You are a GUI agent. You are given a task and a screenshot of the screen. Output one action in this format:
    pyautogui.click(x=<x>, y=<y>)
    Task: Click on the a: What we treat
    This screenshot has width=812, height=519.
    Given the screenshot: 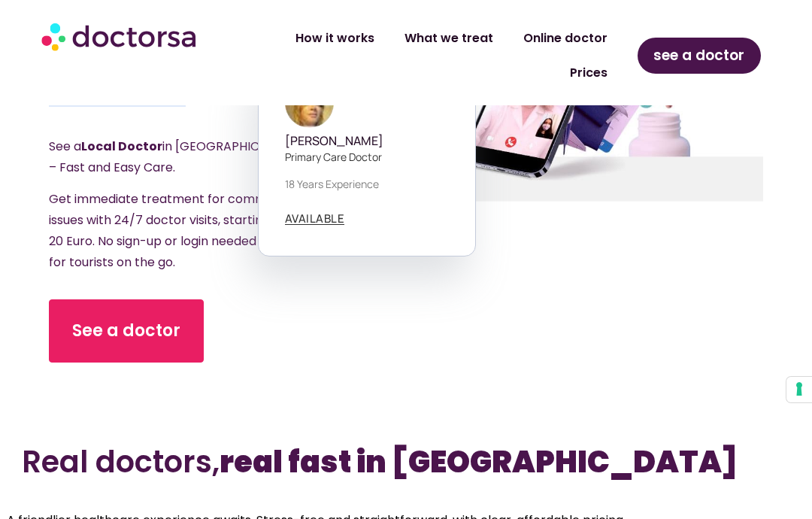 What is the action you would take?
    pyautogui.click(x=449, y=38)
    